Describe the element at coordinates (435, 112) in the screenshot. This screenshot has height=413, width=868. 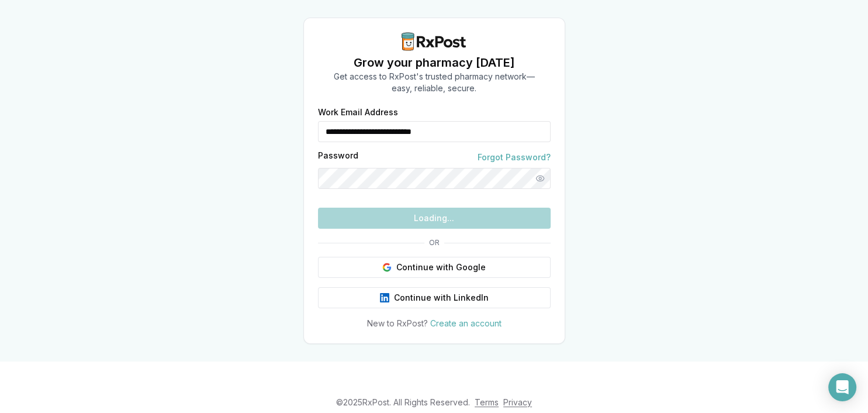
I see `label: Work Email Address` at that location.